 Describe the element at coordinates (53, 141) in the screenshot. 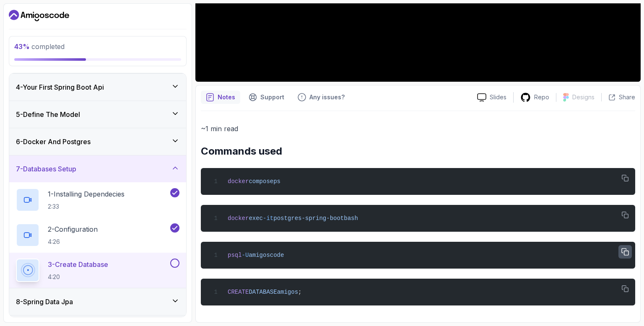

I see `h3: 6 - Docker And Postgres` at that location.